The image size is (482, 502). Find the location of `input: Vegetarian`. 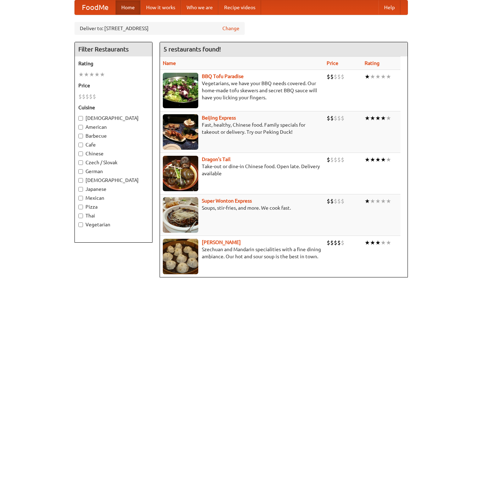

input: Vegetarian is located at coordinates (81, 225).